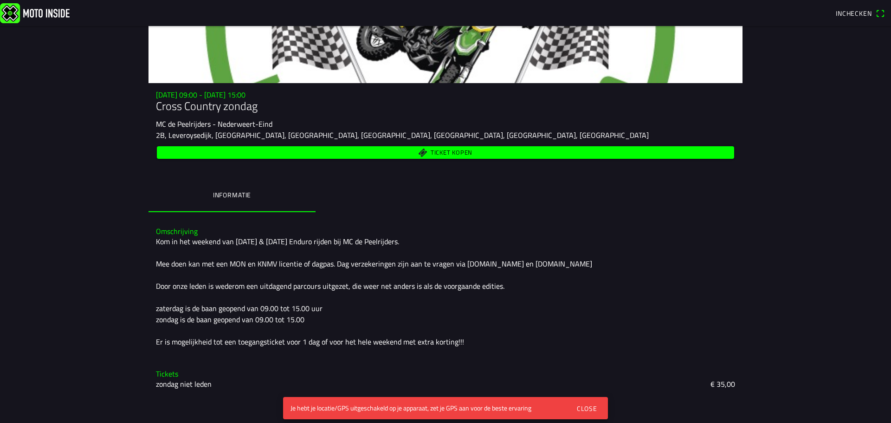 The width and height of the screenshot is (891, 423). I want to click on ion-text: zondag niet leden, so click(184, 384).